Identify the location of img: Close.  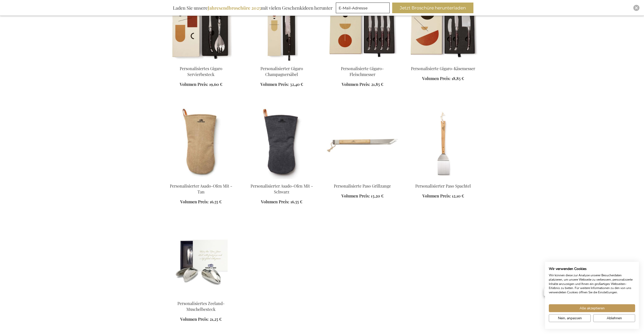
(636, 8).